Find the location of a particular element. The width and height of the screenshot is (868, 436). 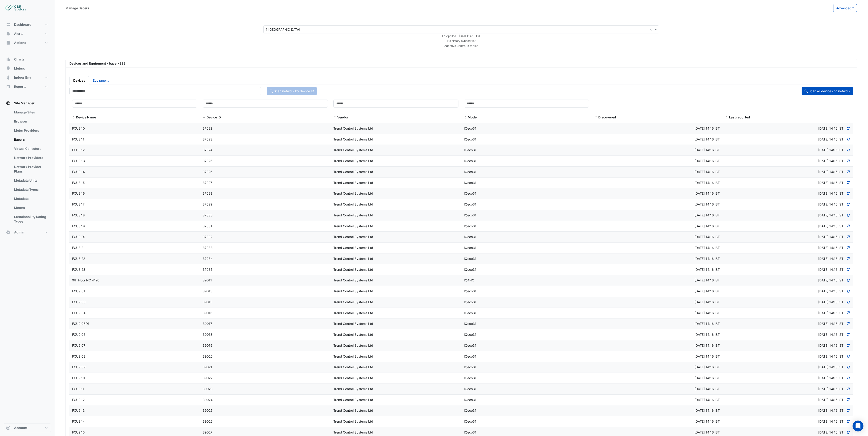

span: Reports is located at coordinates (20, 87).